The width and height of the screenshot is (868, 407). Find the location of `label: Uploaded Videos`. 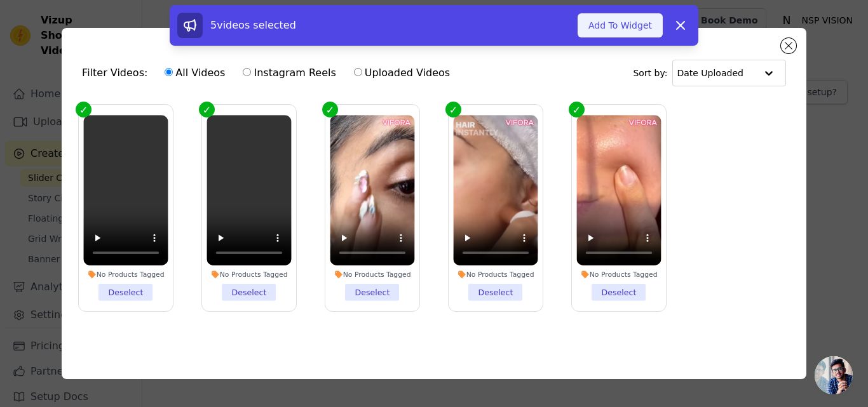

label: Uploaded Videos is located at coordinates (402, 73).